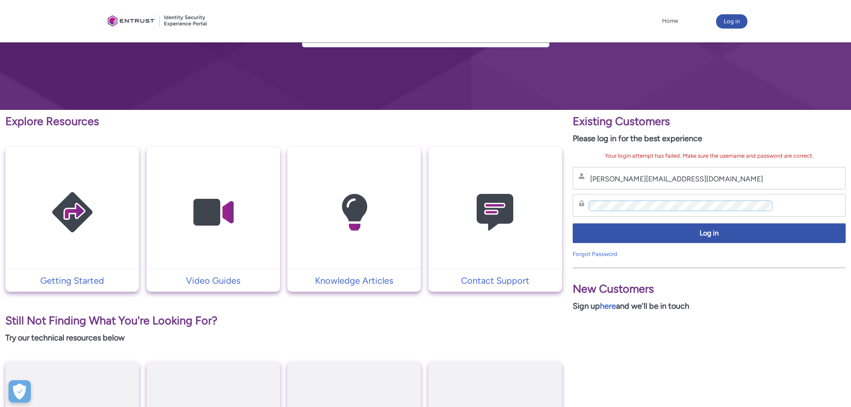  I want to click on img: Getting Started, so click(72, 212).